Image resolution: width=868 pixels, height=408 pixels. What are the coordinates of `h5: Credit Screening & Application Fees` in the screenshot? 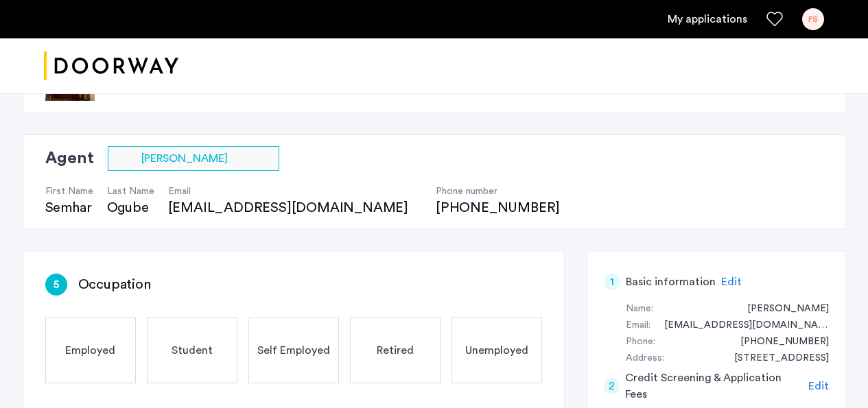 It's located at (713, 386).